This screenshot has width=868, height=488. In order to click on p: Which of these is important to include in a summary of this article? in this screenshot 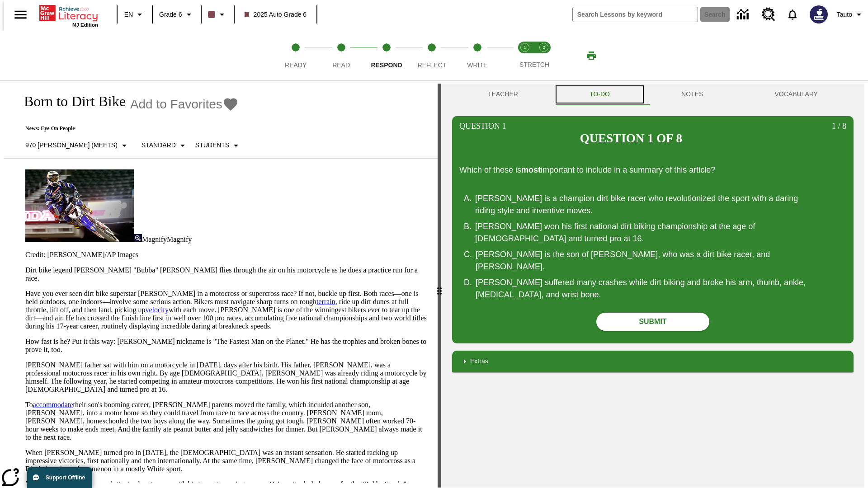, I will do `click(653, 170)`.